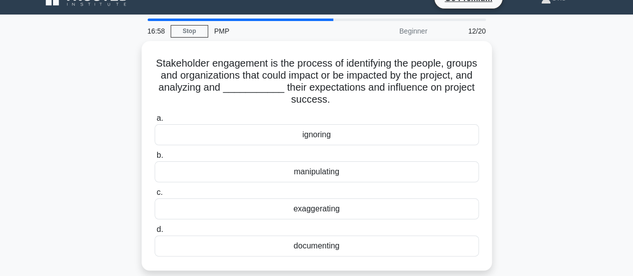 The height and width of the screenshot is (276, 633). Describe the element at coordinates (389, 31) in the screenshot. I see `div: Beginner` at that location.